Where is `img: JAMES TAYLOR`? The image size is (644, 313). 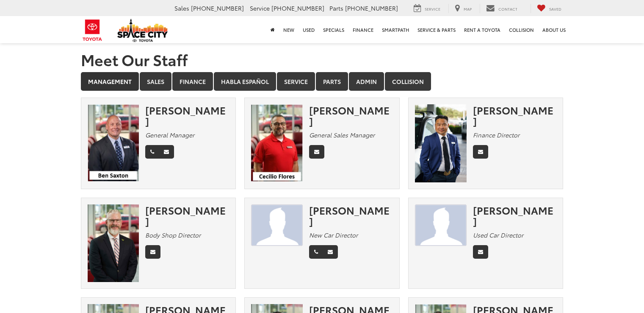 img: JAMES TAYLOR is located at coordinates (277, 225).